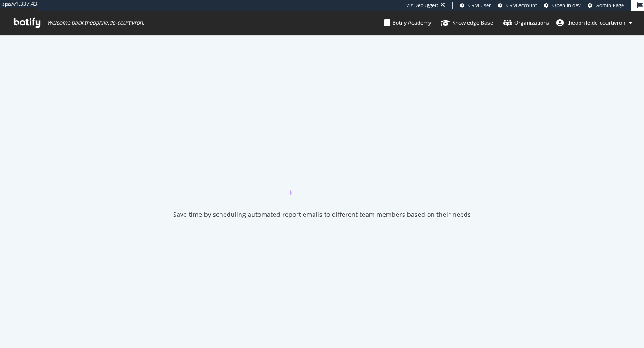  What do you see at coordinates (610, 5) in the screenshot?
I see `span: Admin Page` at bounding box center [610, 5].